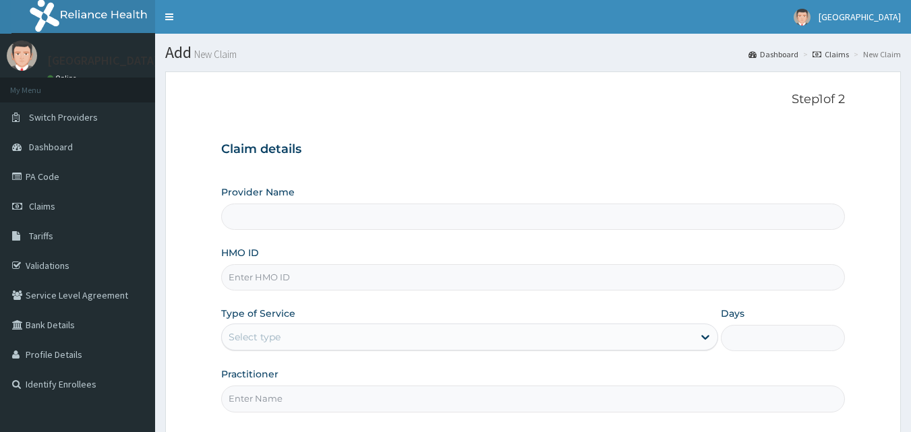  I want to click on label: HMO ID, so click(240, 253).